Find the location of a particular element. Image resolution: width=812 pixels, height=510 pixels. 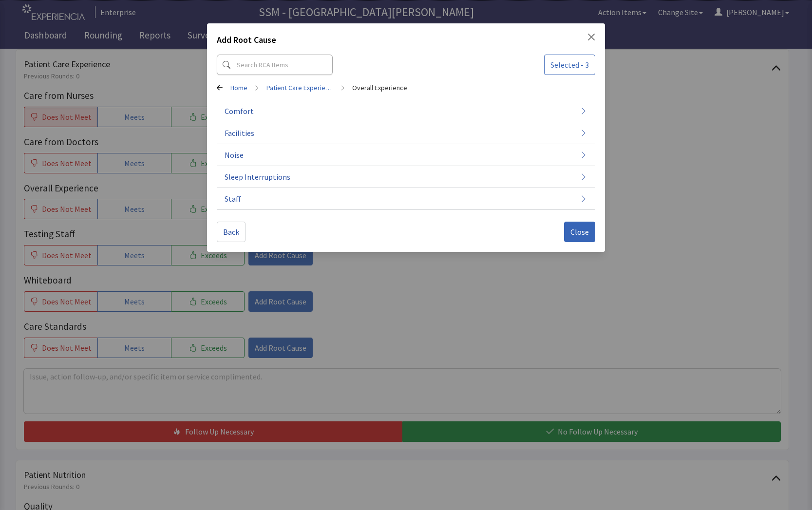

span: Noise is located at coordinates (234, 155).